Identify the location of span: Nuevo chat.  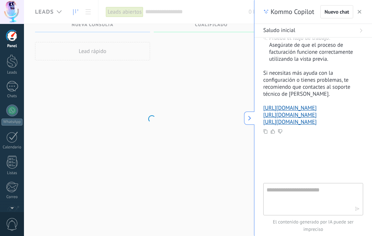
(337, 12).